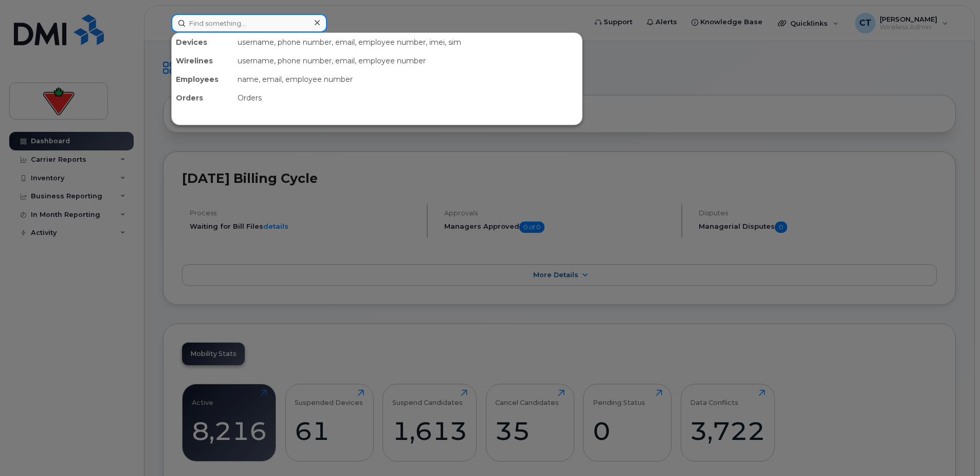 The image size is (980, 476). What do you see at coordinates (203, 61) in the screenshot?
I see `div: Wirelines` at bounding box center [203, 61].